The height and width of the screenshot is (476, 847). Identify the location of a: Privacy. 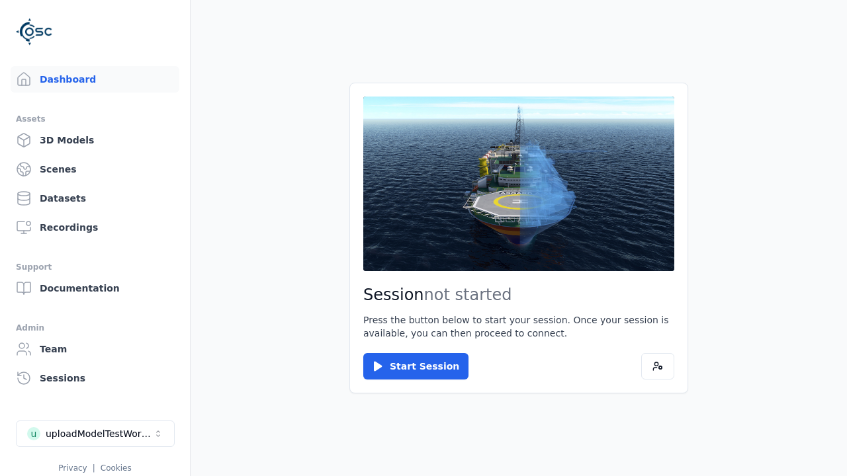
(72, 468).